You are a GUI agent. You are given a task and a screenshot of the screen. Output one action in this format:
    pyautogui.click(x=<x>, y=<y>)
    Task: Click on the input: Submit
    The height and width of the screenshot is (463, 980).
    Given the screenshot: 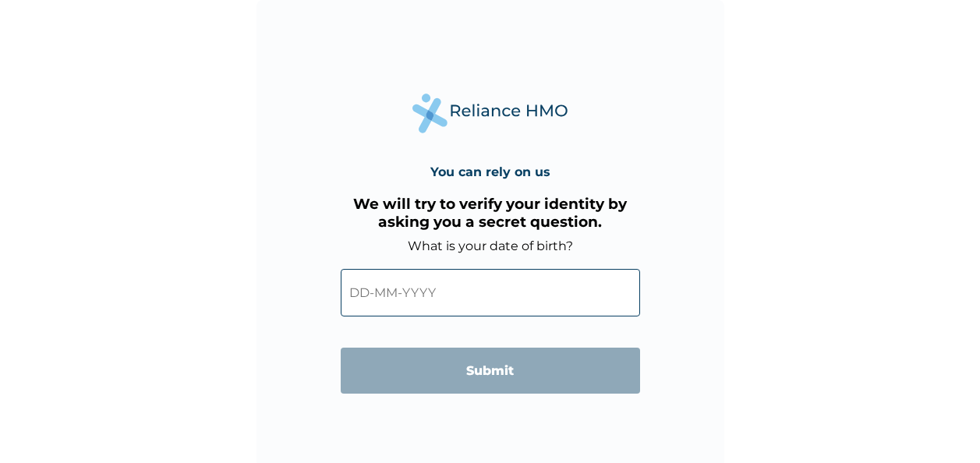 What is the action you would take?
    pyautogui.click(x=490, y=371)
    